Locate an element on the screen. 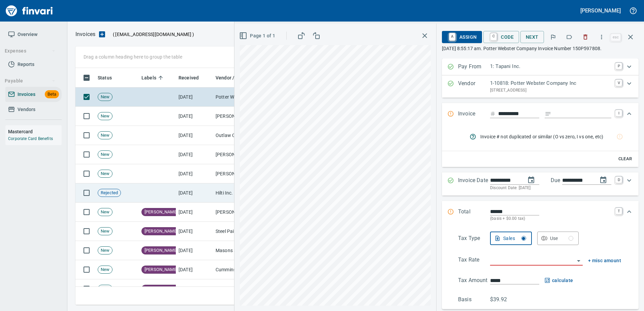 Image resolution: width=644 pixels, height=311 pixels. a: Corporate Card Benefits is located at coordinates (30, 139).